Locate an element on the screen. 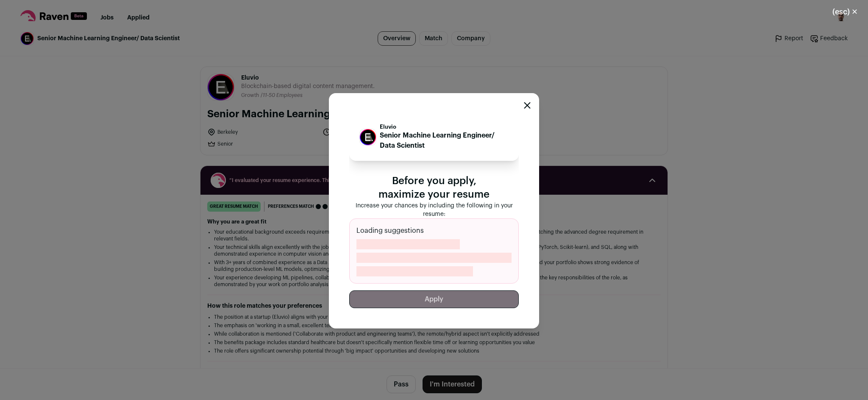 The width and height of the screenshot is (868, 400). img: 59c4f11fa7f3ca8a568e7e1ede56c64aa1e7f2359fe689223a28f490db47393c.png is located at coordinates (368, 137).